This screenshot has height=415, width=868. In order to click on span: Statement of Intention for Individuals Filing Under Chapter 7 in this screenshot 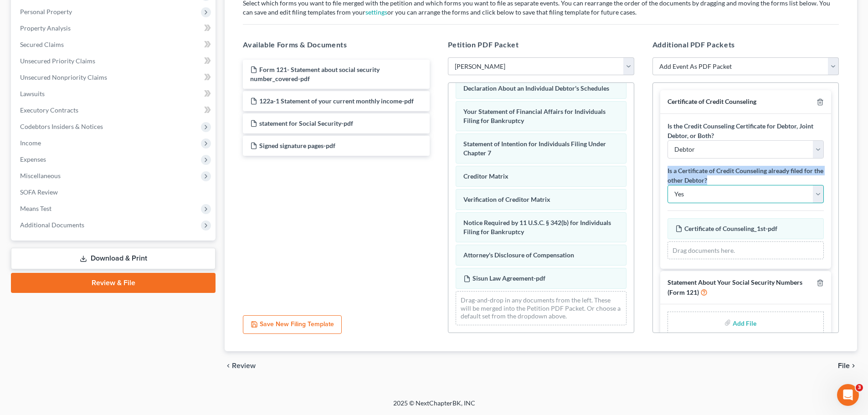, I will do `click(534, 148)`.